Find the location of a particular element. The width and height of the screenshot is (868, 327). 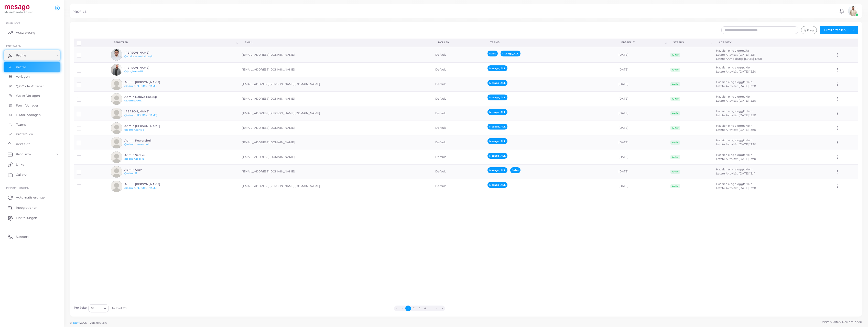

div: Email is located at coordinates (335, 43).